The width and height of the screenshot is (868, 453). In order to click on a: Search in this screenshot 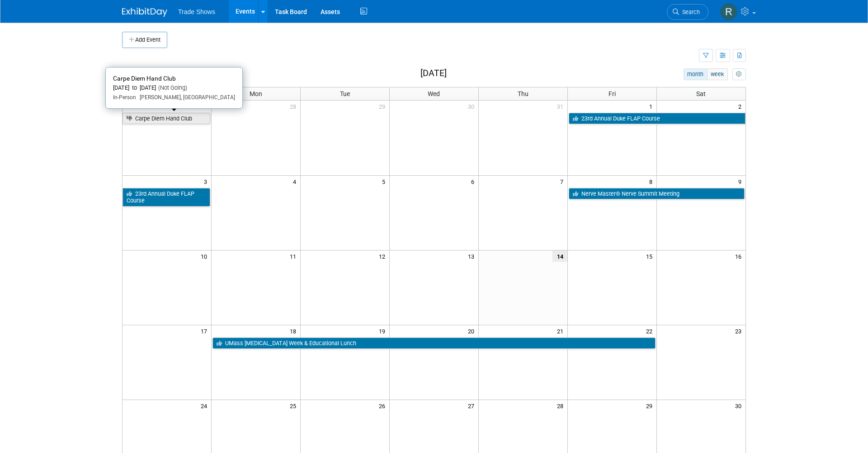, I will do `click(688, 12)`.